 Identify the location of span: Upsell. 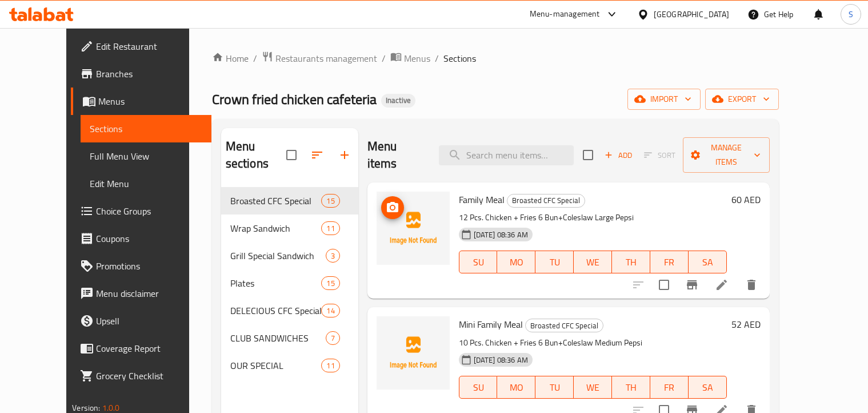
(149, 321).